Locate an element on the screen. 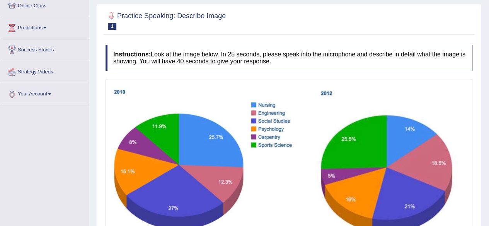 Image resolution: width=489 pixels, height=226 pixels. span: 1 is located at coordinates (112, 26).